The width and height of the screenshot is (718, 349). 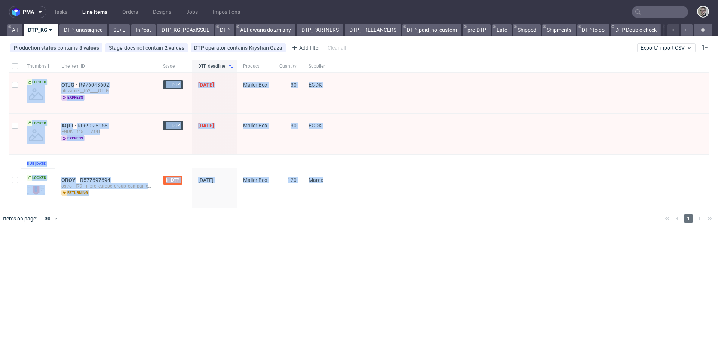 I want to click on span: In DTP, so click(x=173, y=180).